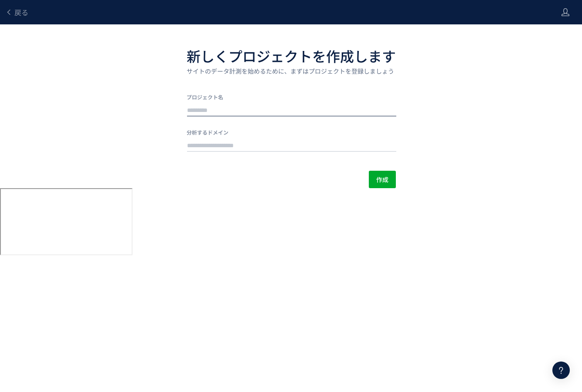 This screenshot has height=392, width=582. What do you see at coordinates (291, 56) in the screenshot?
I see `h1: 新しくプロジェクトを作成します` at bounding box center [291, 56].